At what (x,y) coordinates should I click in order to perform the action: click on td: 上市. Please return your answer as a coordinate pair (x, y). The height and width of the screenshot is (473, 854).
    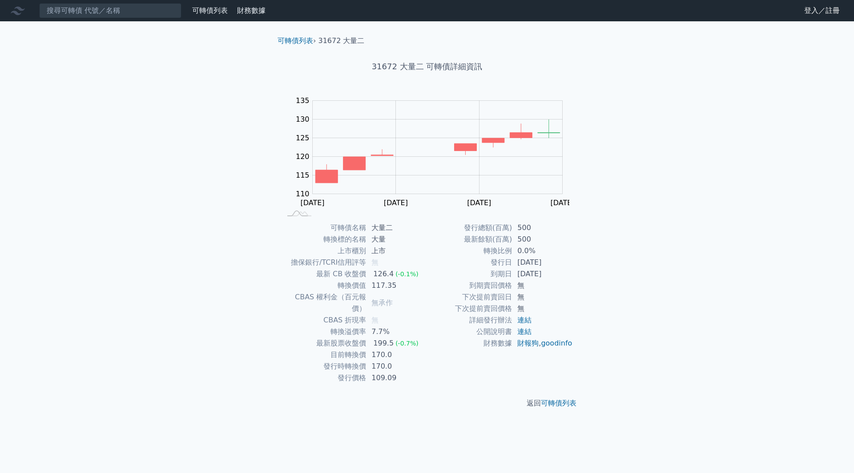
    Looking at the image, I should click on (396, 251).